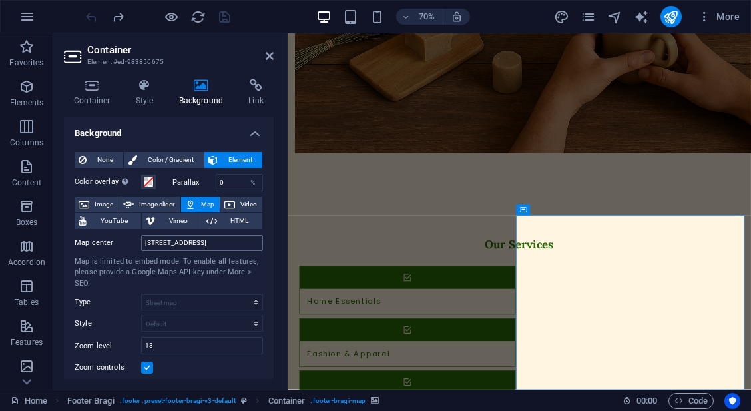 The width and height of the screenshot is (751, 411). Describe the element at coordinates (338, 401) in the screenshot. I see `span: . footer-bragi-map` at that location.